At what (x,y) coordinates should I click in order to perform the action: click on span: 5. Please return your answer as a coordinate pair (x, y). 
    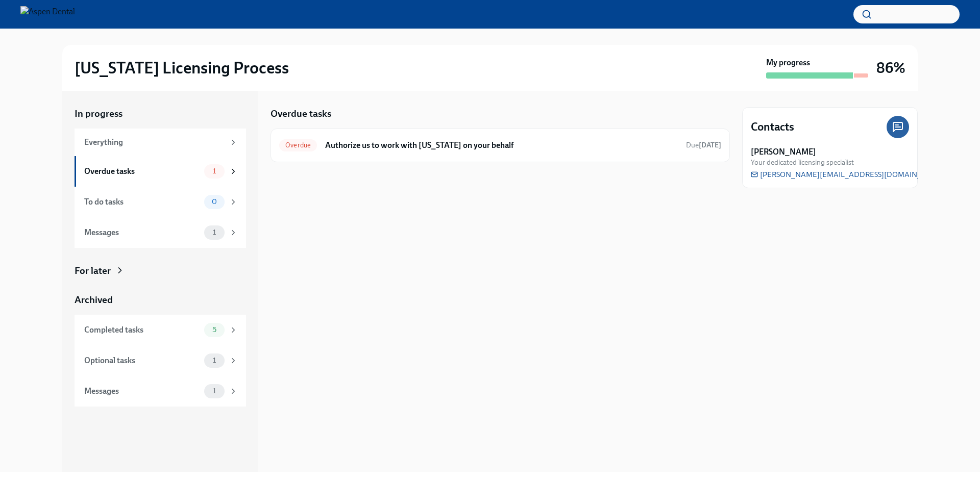
    Looking at the image, I should click on (214, 330).